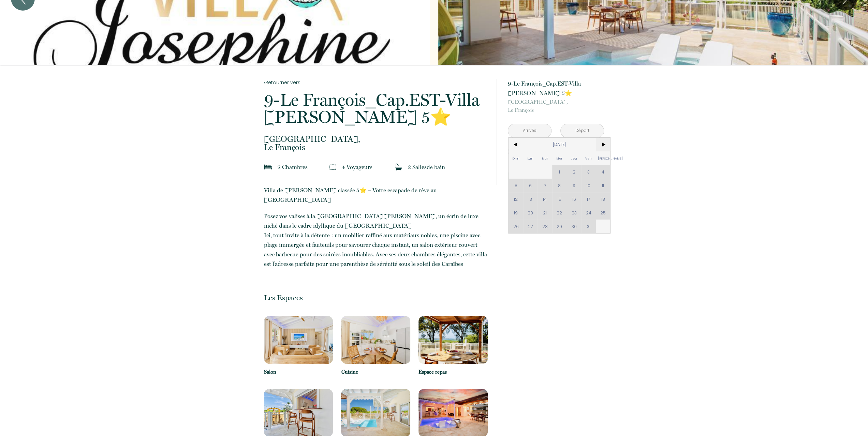  Describe the element at coordinates (292, 167) in the screenshot. I see `p: 2 Chambre` at that location.